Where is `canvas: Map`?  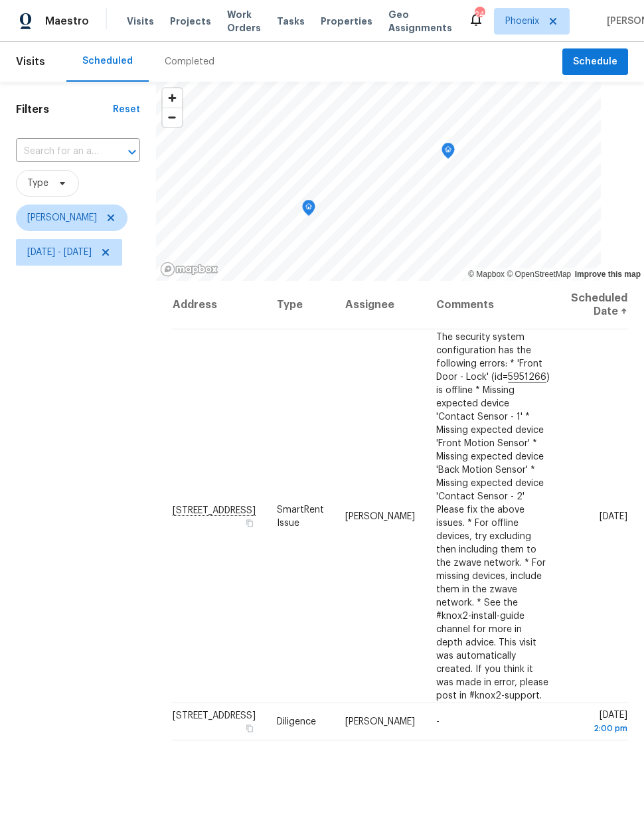
canvas: Map is located at coordinates (378, 181).